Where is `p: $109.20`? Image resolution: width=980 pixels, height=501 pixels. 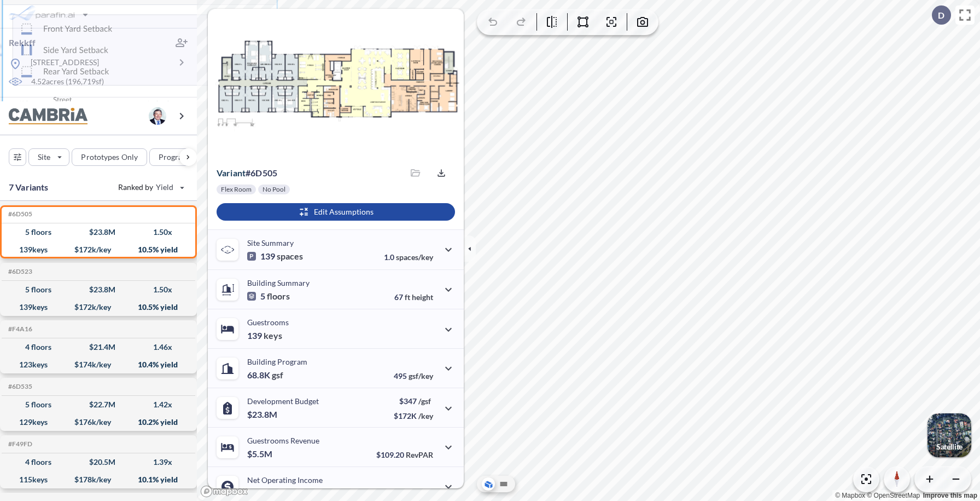 p: $109.20 is located at coordinates (405, 454).